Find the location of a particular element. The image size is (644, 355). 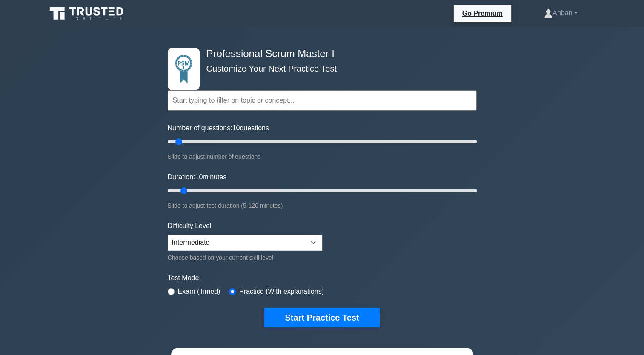

button: Start Practice Test is located at coordinates (322, 317).